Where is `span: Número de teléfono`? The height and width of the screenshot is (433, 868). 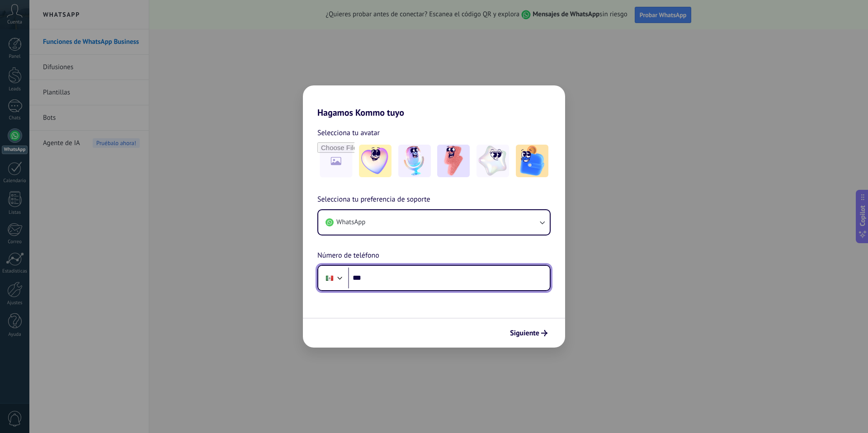 span: Número de teléfono is located at coordinates (348, 256).